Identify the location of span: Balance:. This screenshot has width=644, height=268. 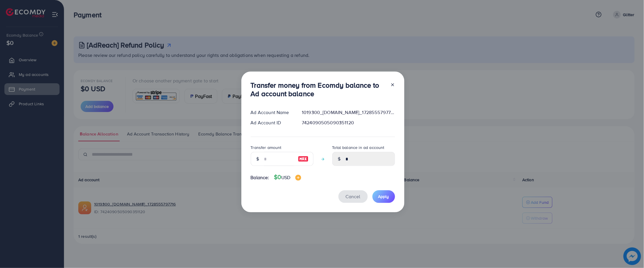
(260, 177).